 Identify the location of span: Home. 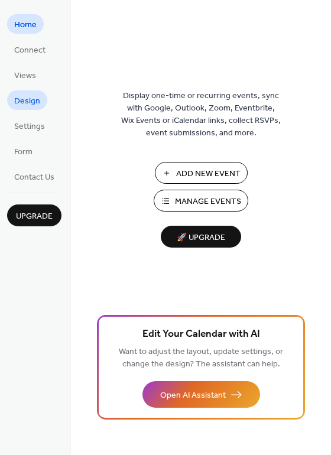
(25, 25).